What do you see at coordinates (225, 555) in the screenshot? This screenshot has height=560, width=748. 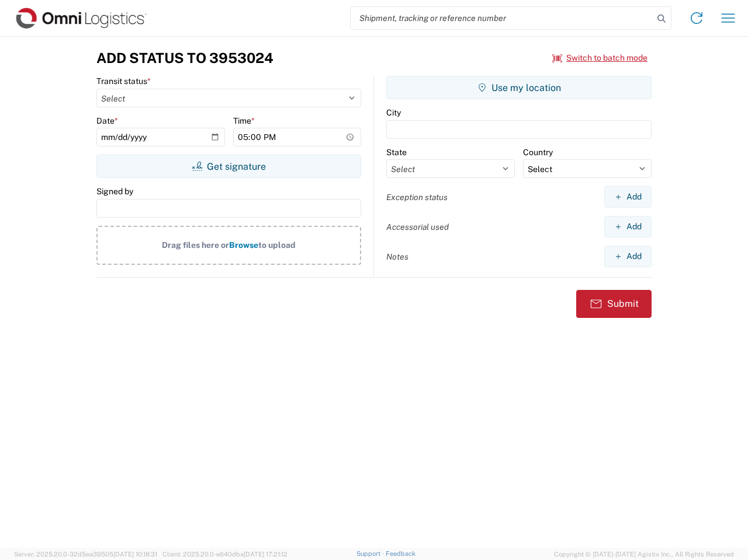 I see `span: Client: 2025.20.0-e640dba` at bounding box center [225, 555].